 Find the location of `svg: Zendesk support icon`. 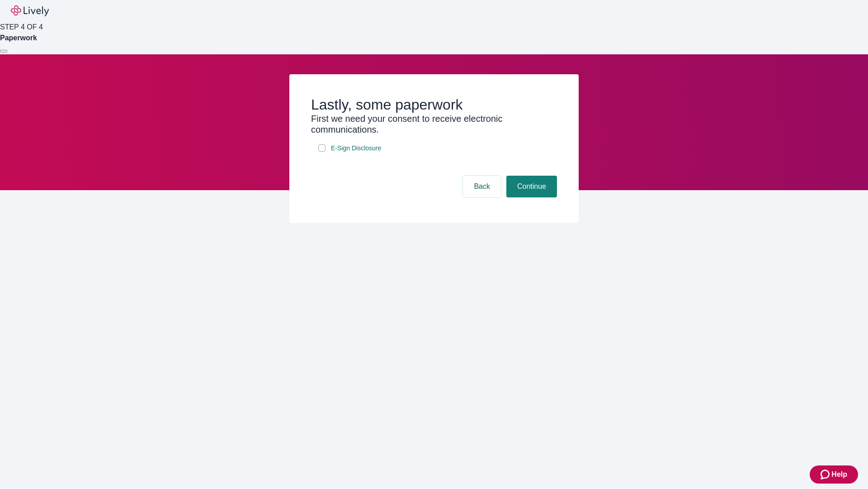

svg: Zendesk support icon is located at coordinates (826, 475).